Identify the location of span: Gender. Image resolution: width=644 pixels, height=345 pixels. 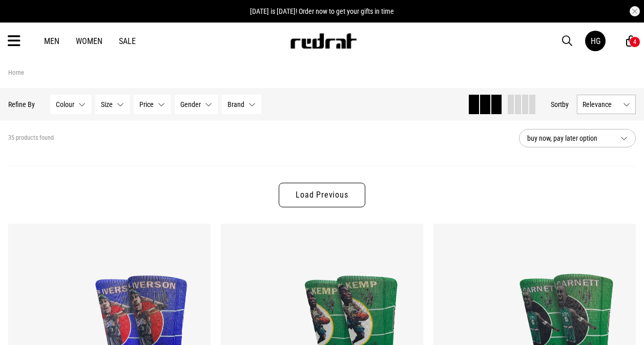
(191, 104).